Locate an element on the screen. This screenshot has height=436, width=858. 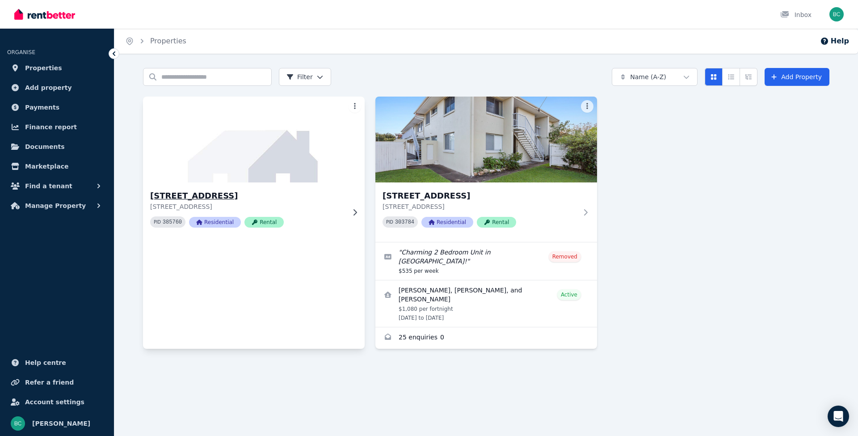
button: Manage Property is located at coordinates (57, 206).